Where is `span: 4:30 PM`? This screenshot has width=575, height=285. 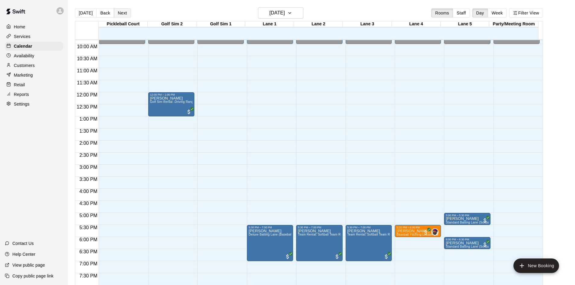 span: 4:30 PM is located at coordinates (88, 203).